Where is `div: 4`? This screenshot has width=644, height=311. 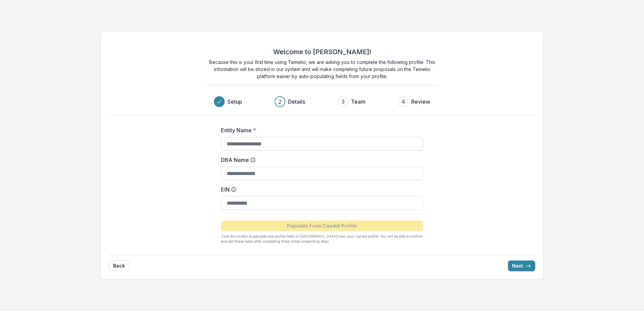 div: 4 is located at coordinates (403, 101).